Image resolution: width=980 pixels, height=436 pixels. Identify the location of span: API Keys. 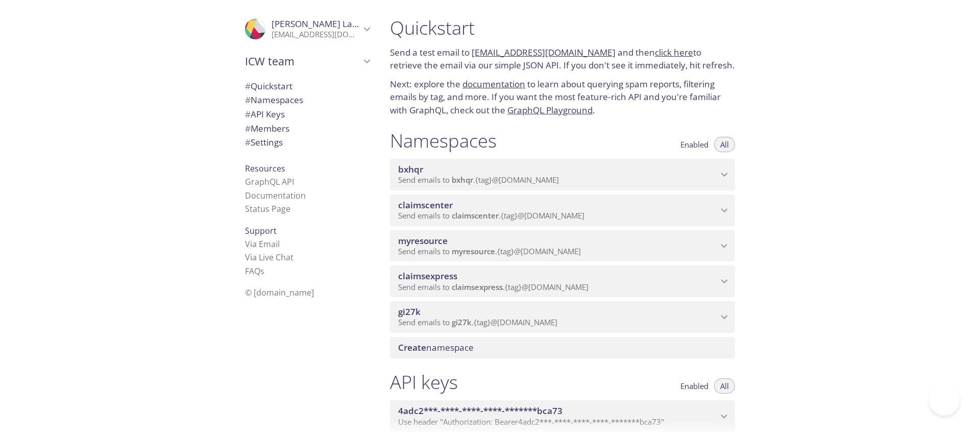
(265, 114).